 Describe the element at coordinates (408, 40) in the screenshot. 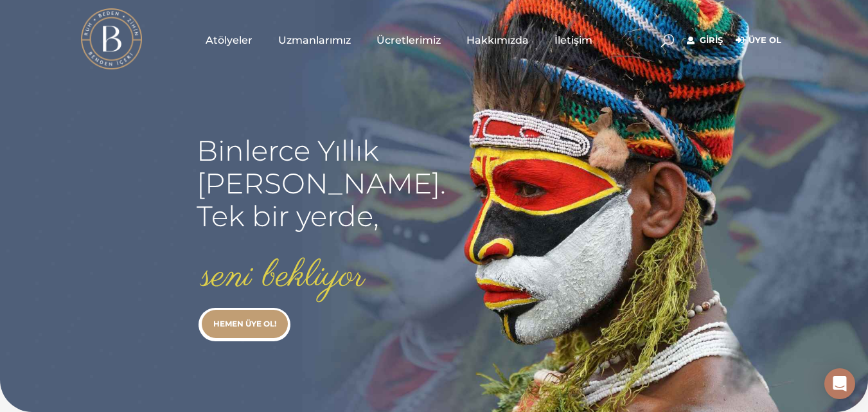

I see `a: Ücretlerimiz` at that location.